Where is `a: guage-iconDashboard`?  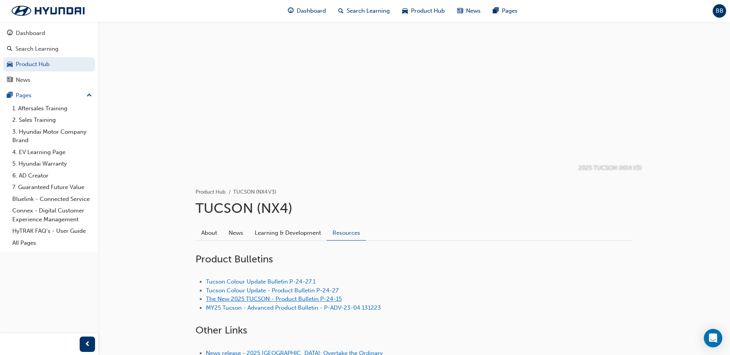 a: guage-iconDashboard is located at coordinates (307, 11).